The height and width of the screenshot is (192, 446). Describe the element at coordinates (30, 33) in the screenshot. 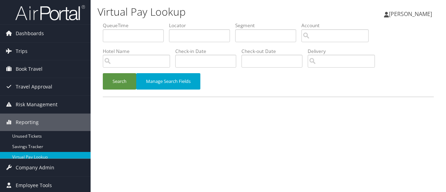

I see `span: Dashboards` at that location.